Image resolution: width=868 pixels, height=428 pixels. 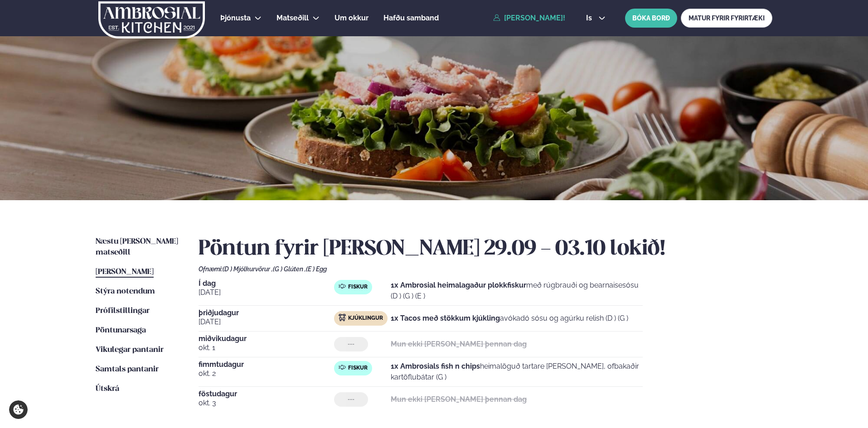 What do you see at coordinates (596, 18) in the screenshot?
I see `button: is` at bounding box center [596, 18].